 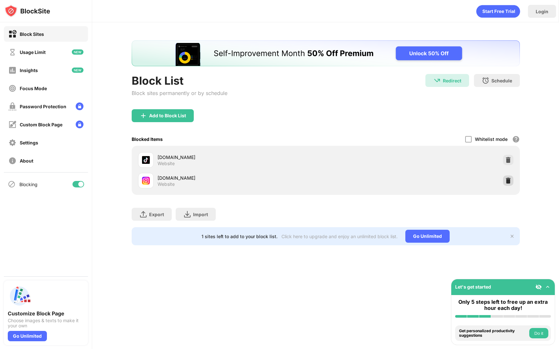 I want to click on img: blocking-icon.svg, so click(x=12, y=184).